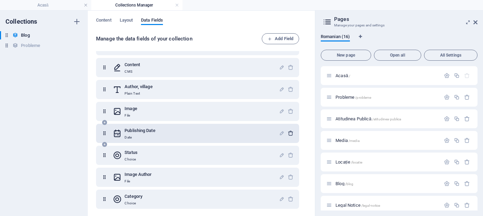  What do you see at coordinates (132, 72) in the screenshot?
I see `p: CMS` at bounding box center [132, 72].